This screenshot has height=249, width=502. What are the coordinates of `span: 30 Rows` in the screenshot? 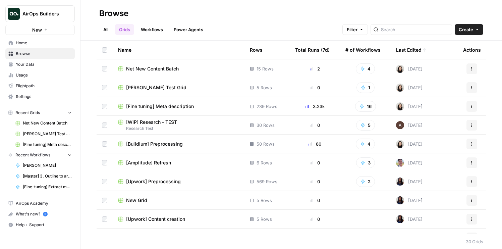 It's located at (266, 125).